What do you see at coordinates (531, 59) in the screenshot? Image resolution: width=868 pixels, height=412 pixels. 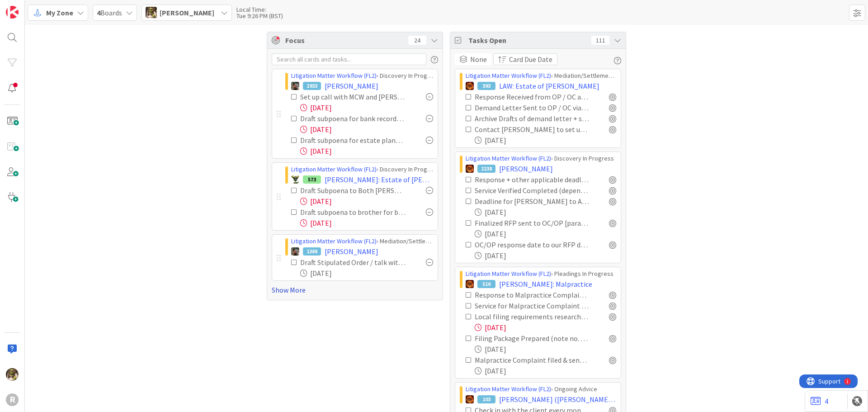 I see `span: Card Due Date` at bounding box center [531, 59].